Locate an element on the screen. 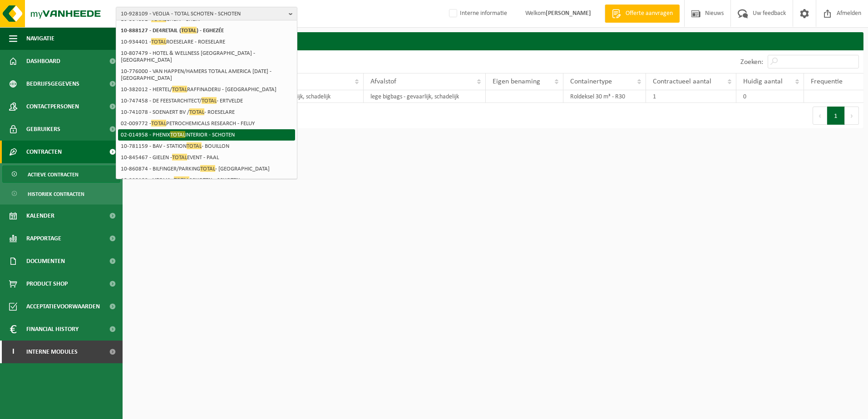  span: Gebruikers is located at coordinates (43, 129).